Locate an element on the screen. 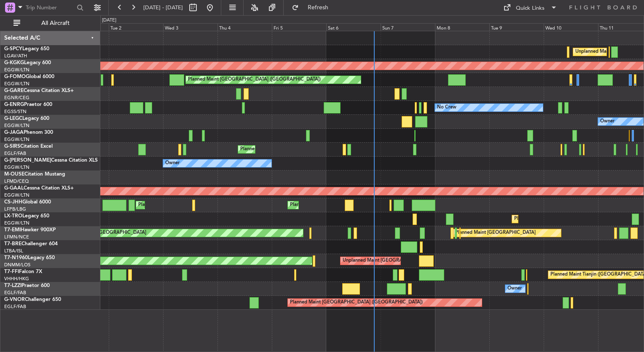 This screenshot has width=644, height=352. div: Wed 3 is located at coordinates (190, 27).